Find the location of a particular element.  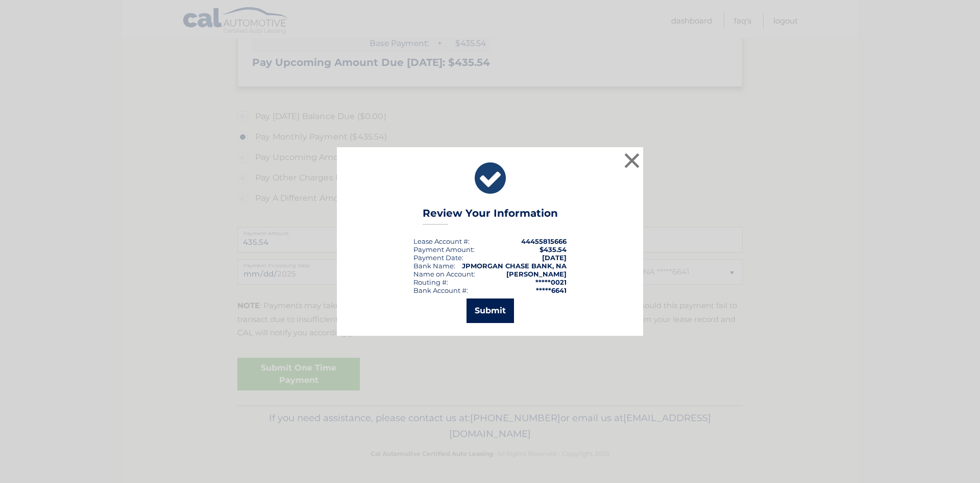

button: Submit is located at coordinates (490, 310).